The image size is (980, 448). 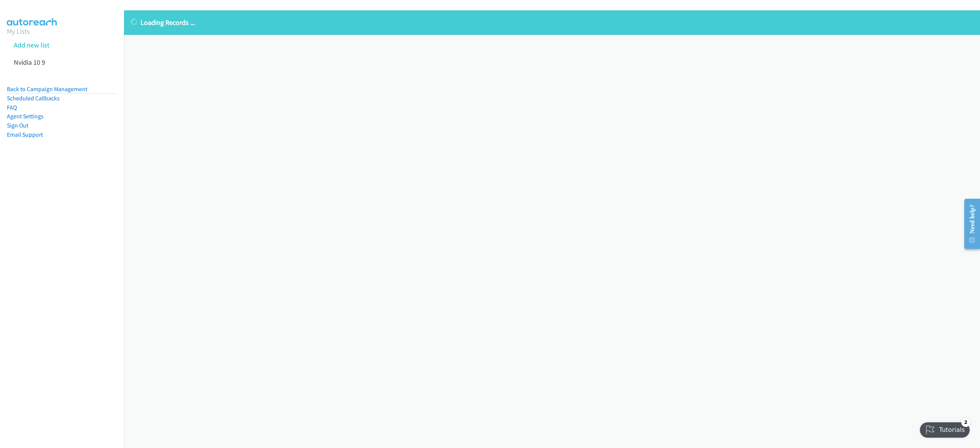 I want to click on a: Agent Settings, so click(x=25, y=116).